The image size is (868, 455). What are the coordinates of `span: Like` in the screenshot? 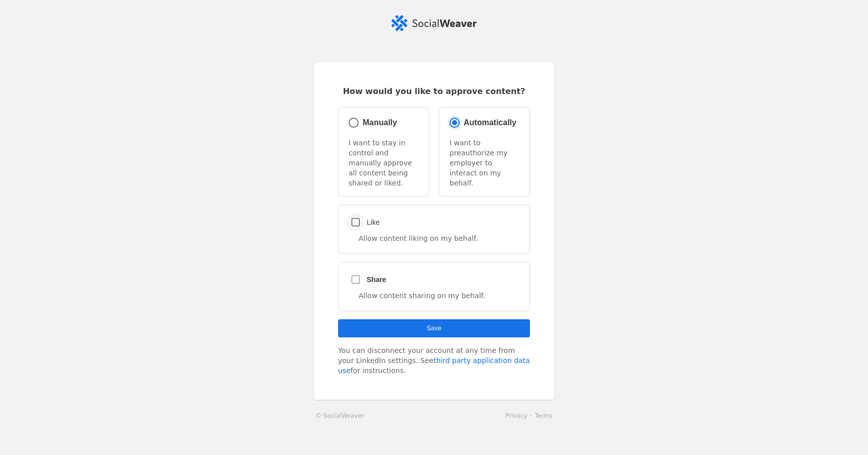 It's located at (373, 222).